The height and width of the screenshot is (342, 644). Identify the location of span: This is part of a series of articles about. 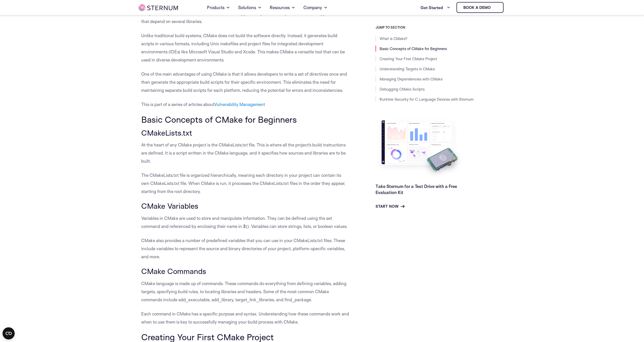
(203, 104).